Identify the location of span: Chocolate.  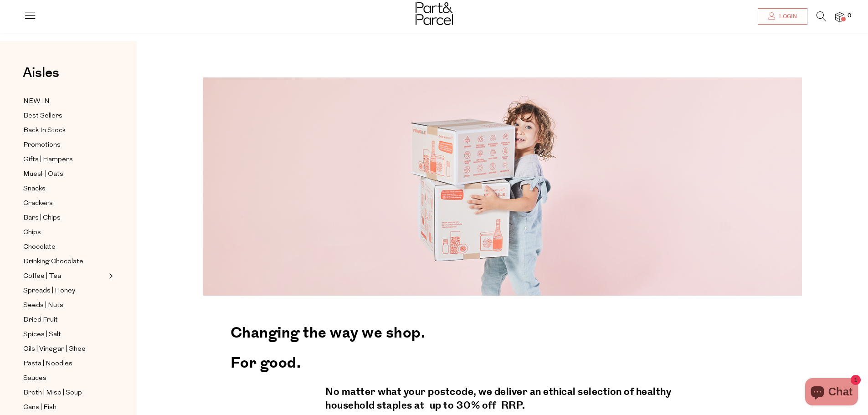
(39, 247).